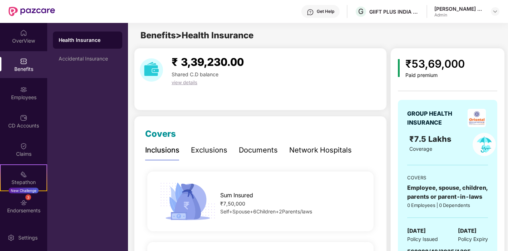  What do you see at coordinates (421, 148) in the screenshot?
I see `span: Coverage` at bounding box center [421, 148].